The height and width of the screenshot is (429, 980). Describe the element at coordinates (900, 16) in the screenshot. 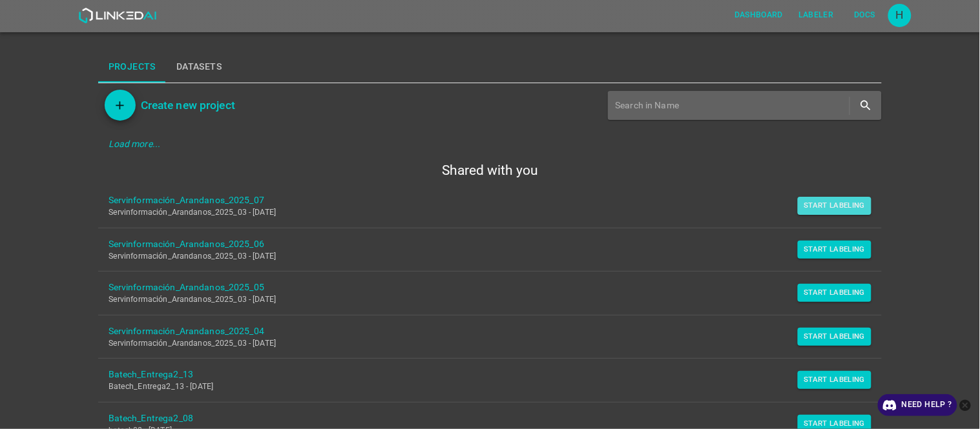

I see `button: Open settings` at that location.